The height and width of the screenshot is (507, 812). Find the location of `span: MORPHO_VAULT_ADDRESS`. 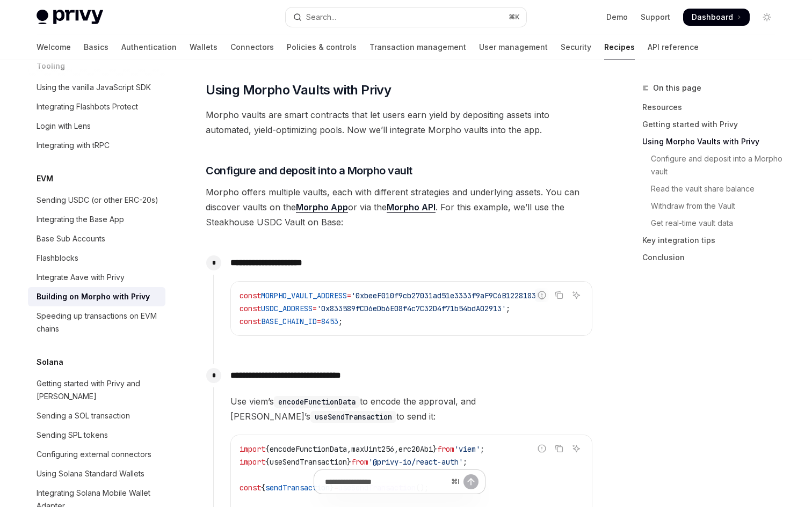

span: MORPHO_VAULT_ADDRESS is located at coordinates (304, 296).